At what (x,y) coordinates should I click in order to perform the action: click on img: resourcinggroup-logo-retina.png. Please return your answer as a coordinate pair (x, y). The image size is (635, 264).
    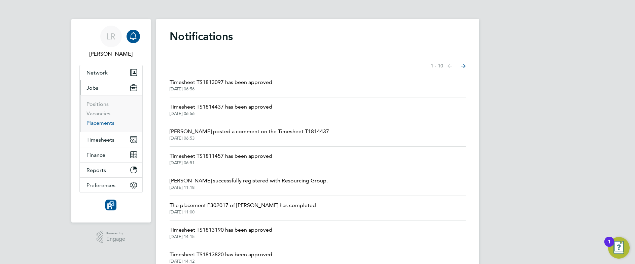
    Looking at the image, I should click on (111, 205).